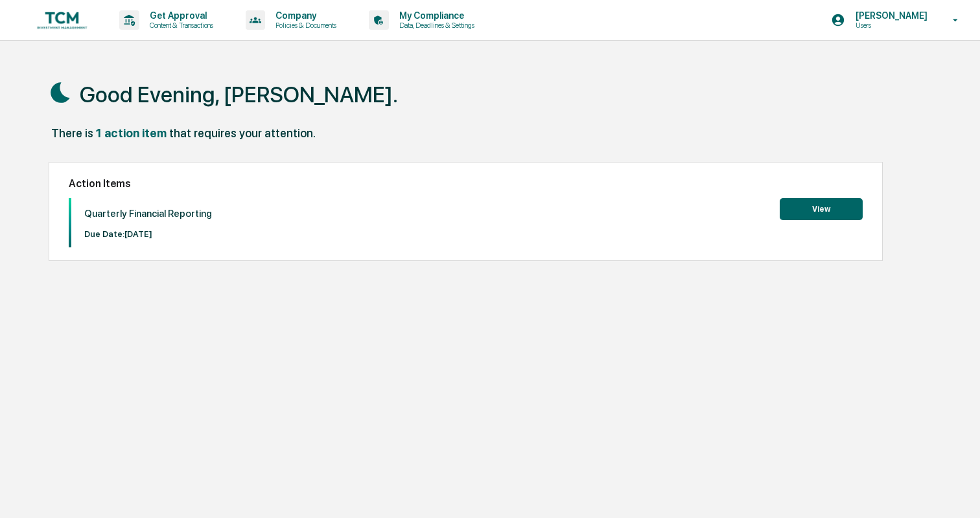  I want to click on p: Data, Deadlines & Settings, so click(435, 25).